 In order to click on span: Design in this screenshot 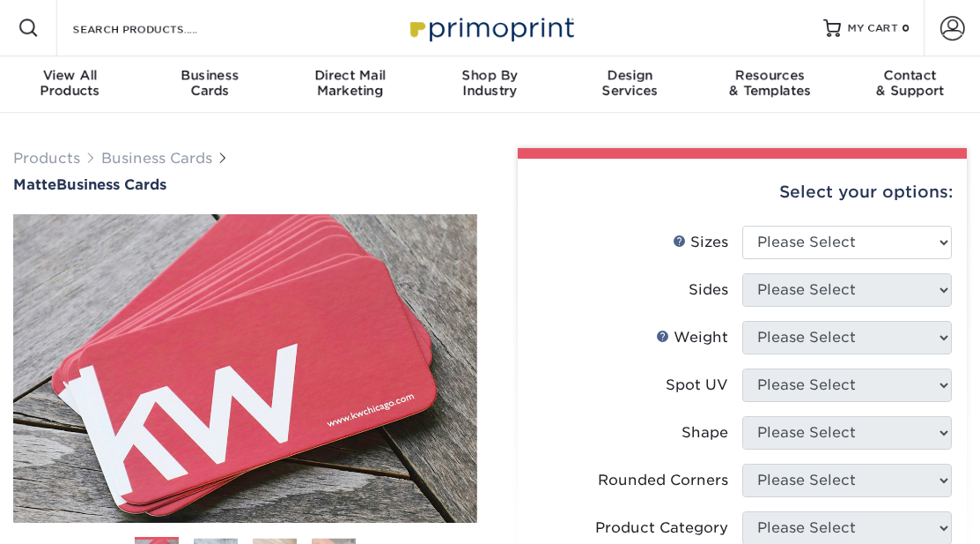, I will do `click(630, 75)`.